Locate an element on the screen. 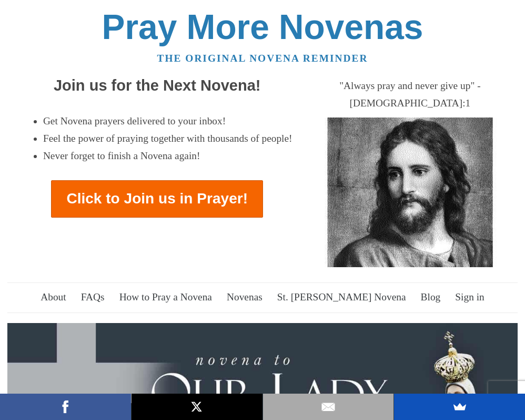  a: Novenas is located at coordinates (244, 297).